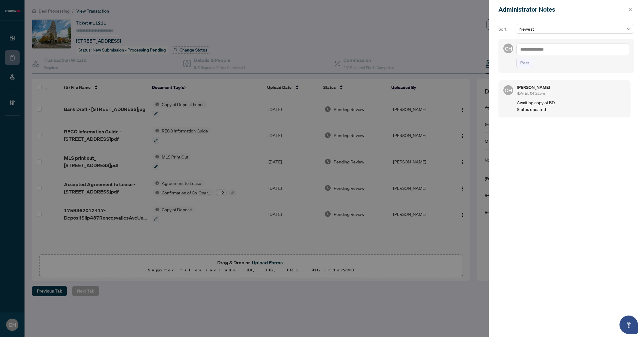  What do you see at coordinates (571, 106) in the screenshot?
I see `p: Awaiting copy of BD Status updated` at bounding box center [571, 106].